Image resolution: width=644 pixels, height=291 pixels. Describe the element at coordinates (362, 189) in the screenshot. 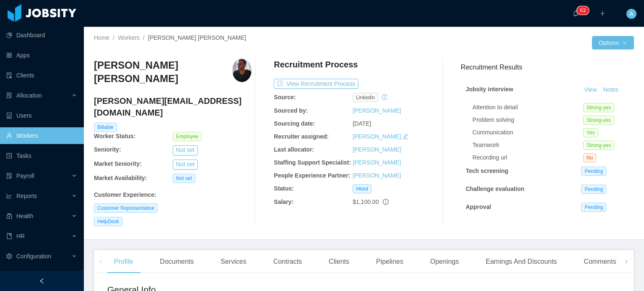

I see `span: Hired` at that location.